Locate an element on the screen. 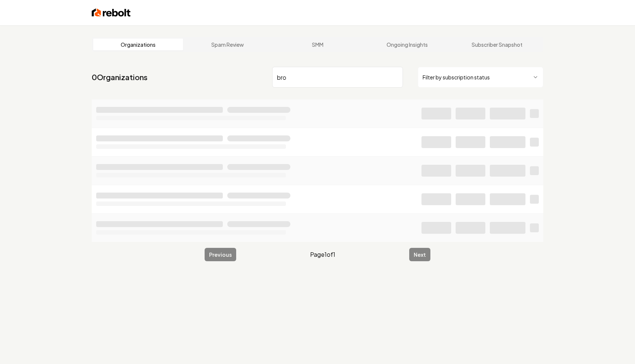 This screenshot has height=364, width=635. a: Spam Review is located at coordinates (228, 45).